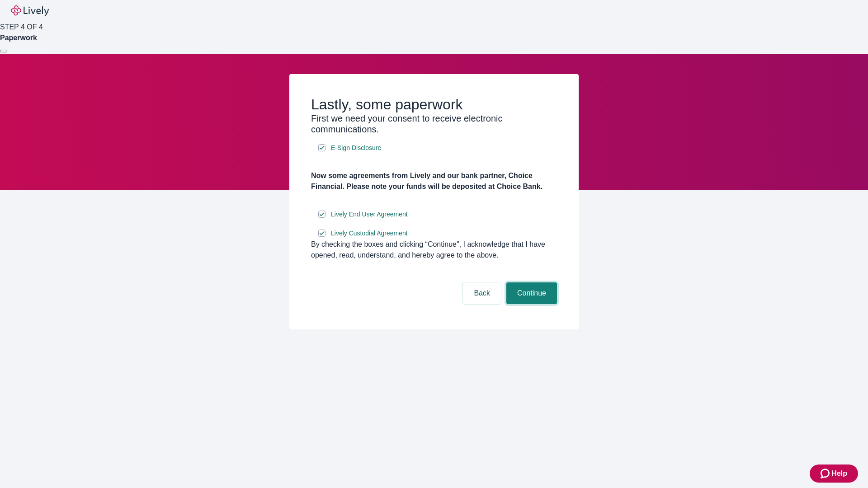  What do you see at coordinates (30, 11) in the screenshot?
I see `img: Lively` at bounding box center [30, 11].